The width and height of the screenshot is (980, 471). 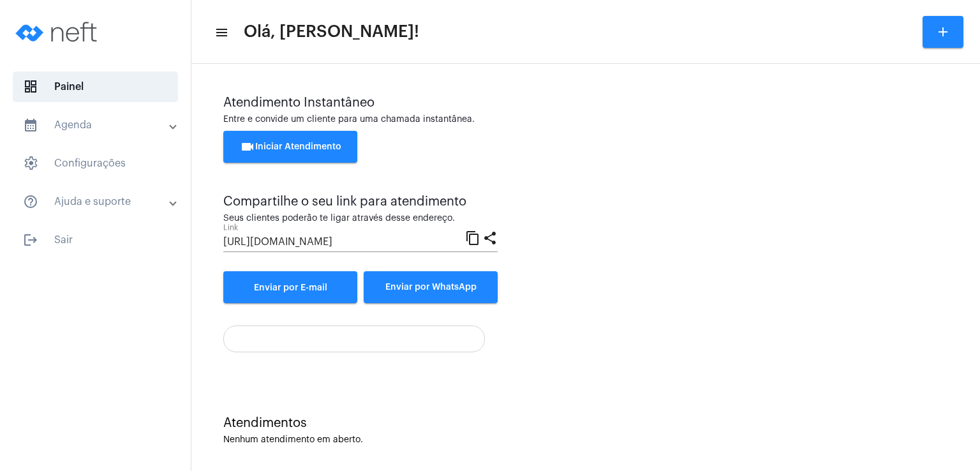 What do you see at coordinates (586, 439) in the screenshot?
I see `div: Nenhum atendimento em aberto.` at bounding box center [586, 439].